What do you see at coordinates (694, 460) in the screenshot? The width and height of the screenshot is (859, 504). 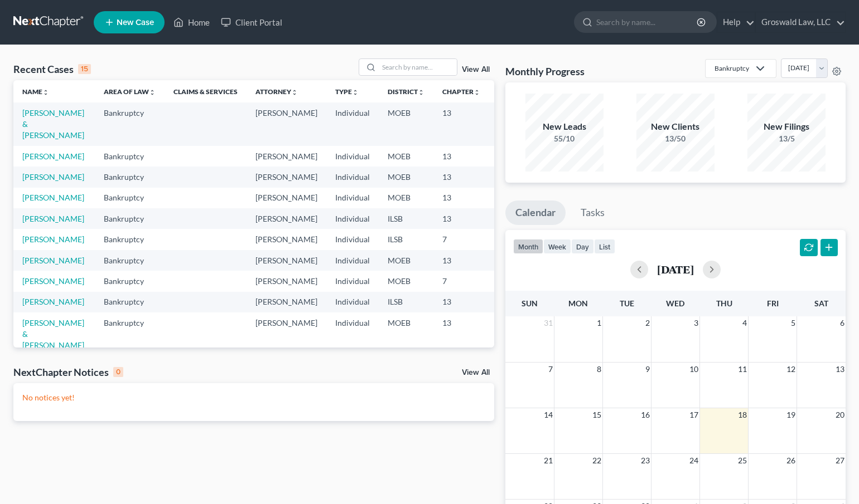 I see `span: 24` at bounding box center [694, 460].